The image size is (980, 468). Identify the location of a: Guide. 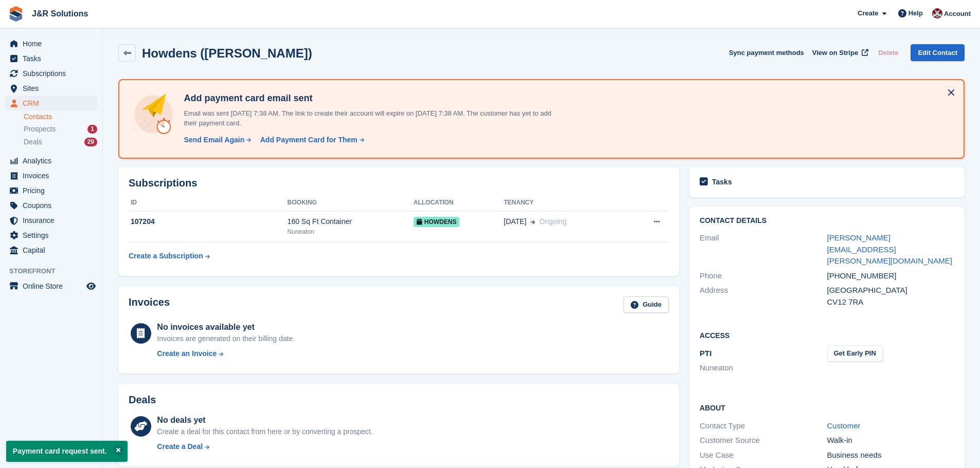
(646, 305).